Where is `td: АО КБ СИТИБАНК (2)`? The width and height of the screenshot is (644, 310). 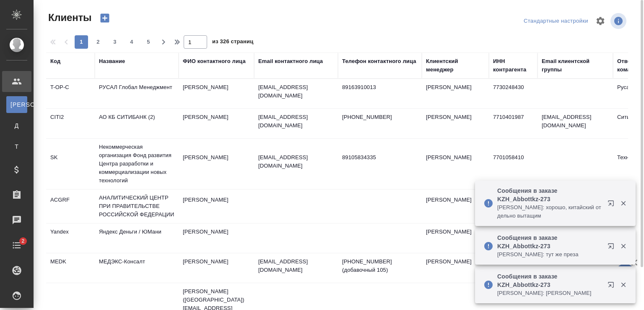 td: АО КБ СИТИБАНК (2) is located at coordinates (136, 124).